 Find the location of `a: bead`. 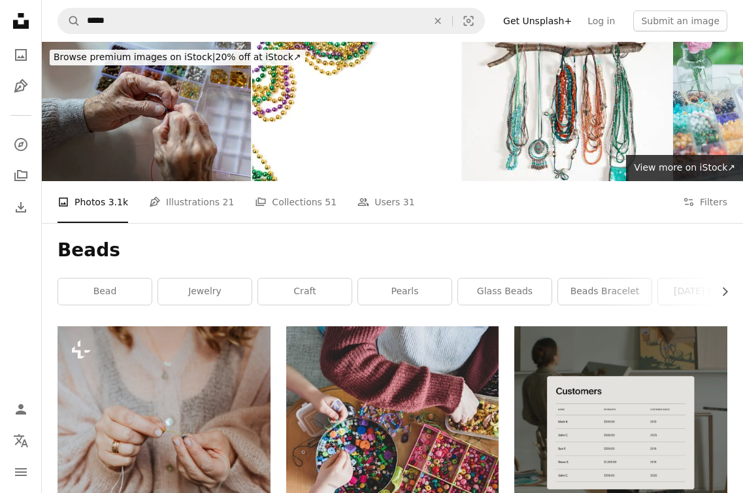

a: bead is located at coordinates (105, 292).